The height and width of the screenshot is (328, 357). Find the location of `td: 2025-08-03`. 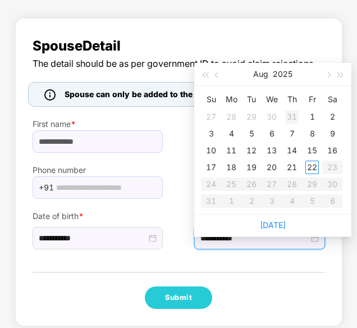

td: 2025-08-03 is located at coordinates (211, 134).